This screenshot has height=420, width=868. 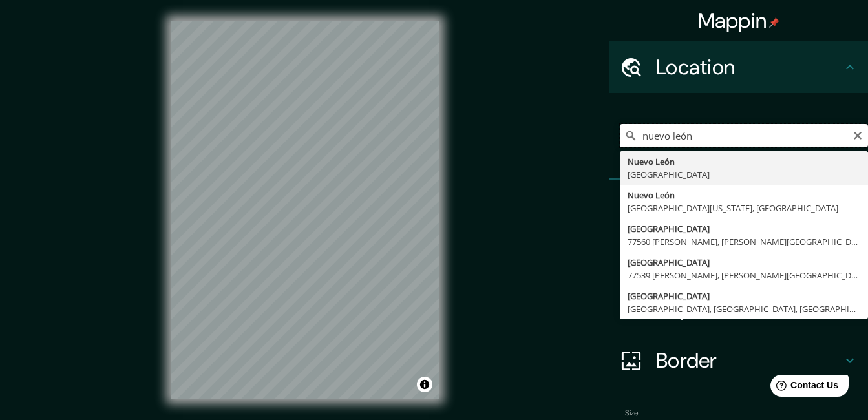 I want to click on button: Clear, so click(x=858, y=135).